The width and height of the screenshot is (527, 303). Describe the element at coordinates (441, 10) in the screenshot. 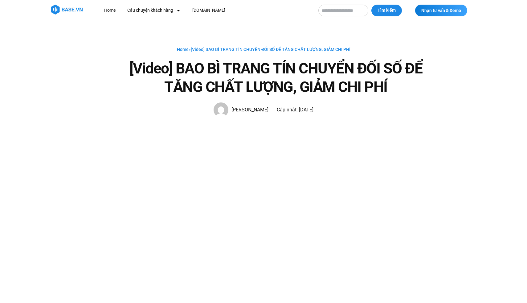

I see `a: Nhận tư vấn & Demo` at that location.